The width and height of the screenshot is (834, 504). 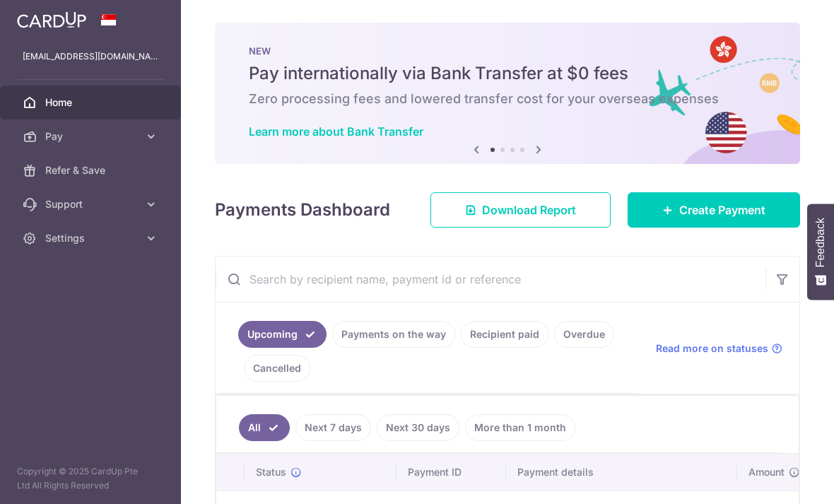 What do you see at coordinates (51, 20) in the screenshot?
I see `img: CardUp` at bounding box center [51, 20].